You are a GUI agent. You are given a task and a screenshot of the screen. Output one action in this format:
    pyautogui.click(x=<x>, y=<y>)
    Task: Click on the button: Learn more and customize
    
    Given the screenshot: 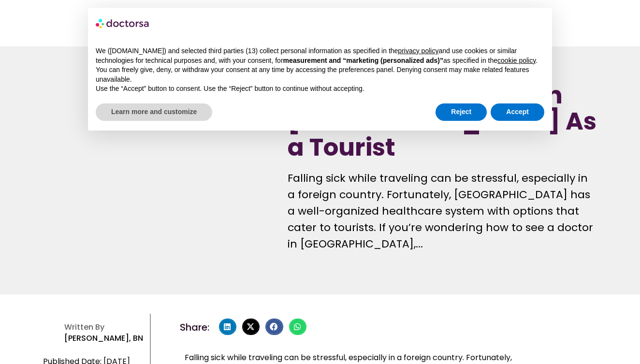 What is the action you would take?
    pyautogui.click(x=153, y=112)
    